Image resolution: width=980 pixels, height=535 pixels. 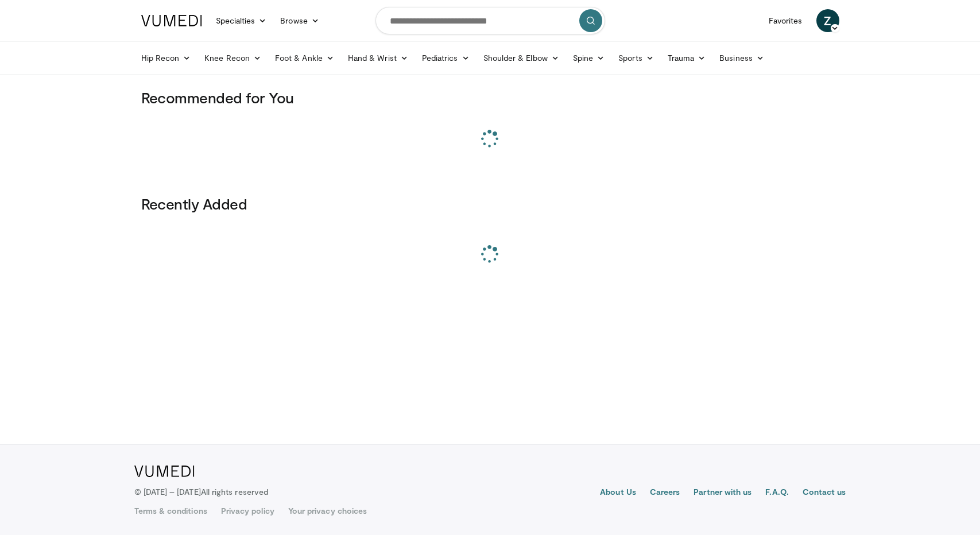 What do you see at coordinates (664, 493) in the screenshot?
I see `a: Careers` at bounding box center [664, 493].